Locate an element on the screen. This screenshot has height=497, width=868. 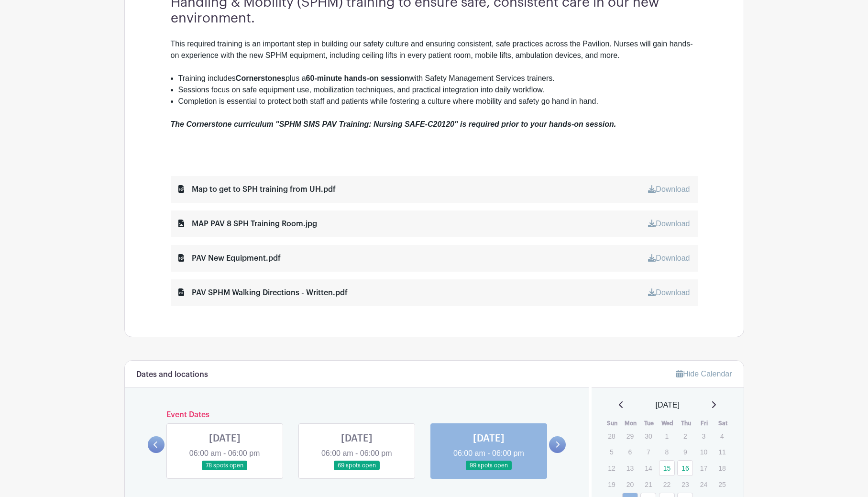
h6: Event Dates is located at coordinates (357, 414).